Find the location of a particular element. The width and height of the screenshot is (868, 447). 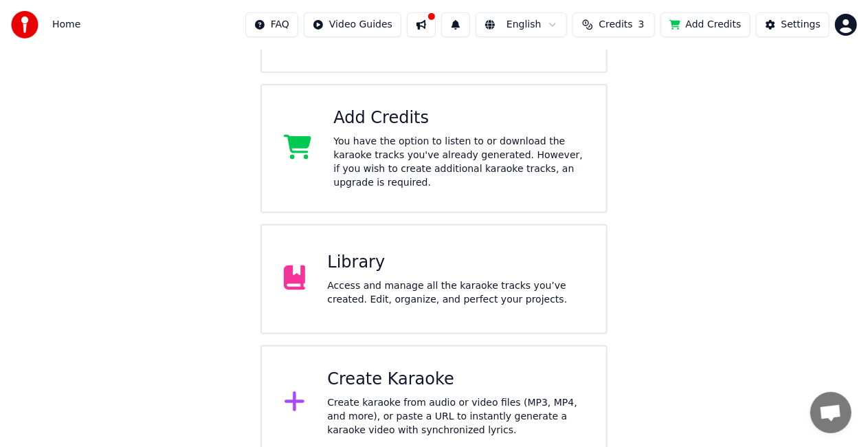

nav: breadcrumb is located at coordinates (66, 25).